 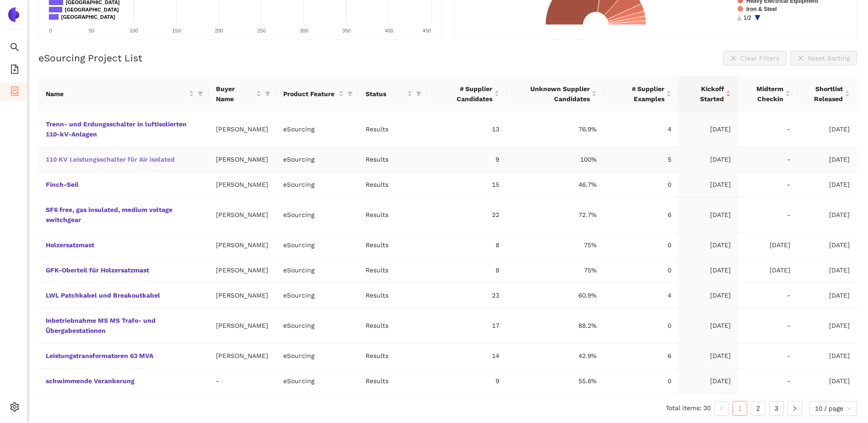 What do you see at coordinates (704, 94) in the screenshot?
I see `span: Kickoff Started` at bounding box center [704, 94].